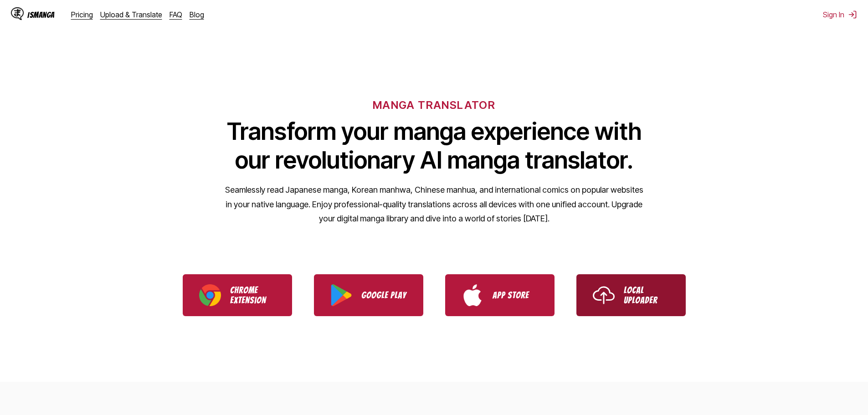 The width and height of the screenshot is (868, 415). Describe the element at coordinates (852, 14) in the screenshot. I see `img: Sign out` at that location.